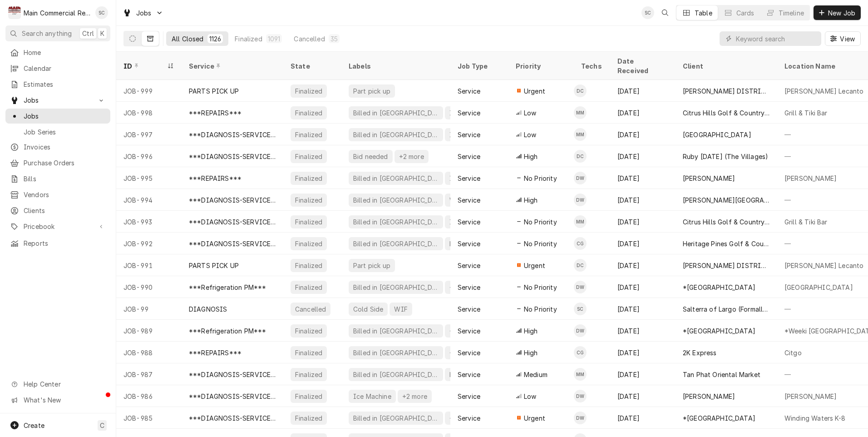 This screenshot has width=868, height=437. I want to click on a: Invoices, so click(58, 147).